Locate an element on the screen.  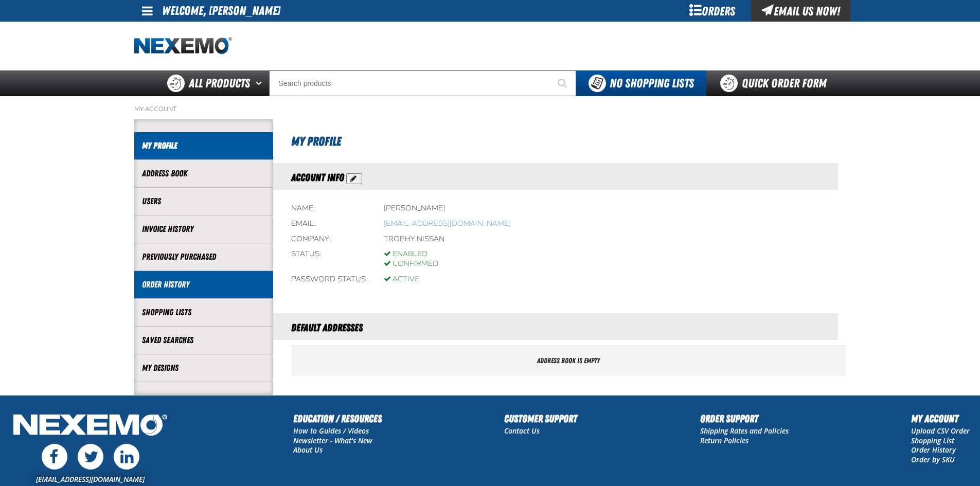
a: Address Book is located at coordinates (203, 173).